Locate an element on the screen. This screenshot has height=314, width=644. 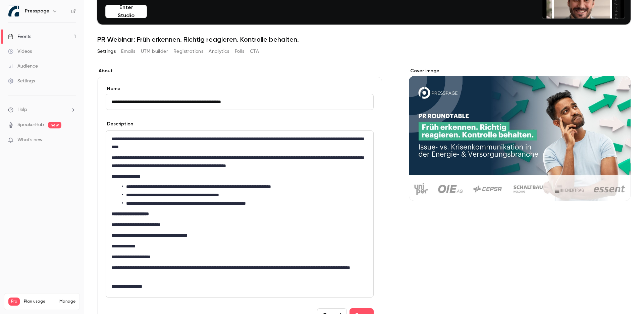
li: help-dropdown-opener is located at coordinates (42, 110).